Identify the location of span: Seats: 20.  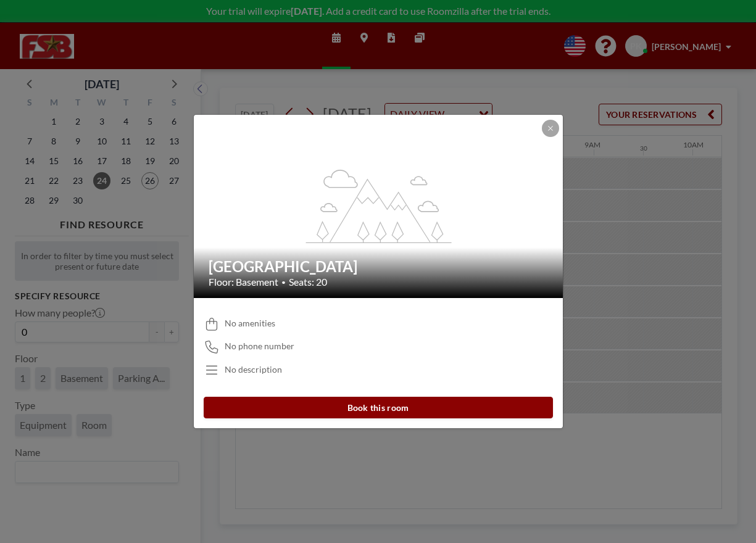
(308, 282).